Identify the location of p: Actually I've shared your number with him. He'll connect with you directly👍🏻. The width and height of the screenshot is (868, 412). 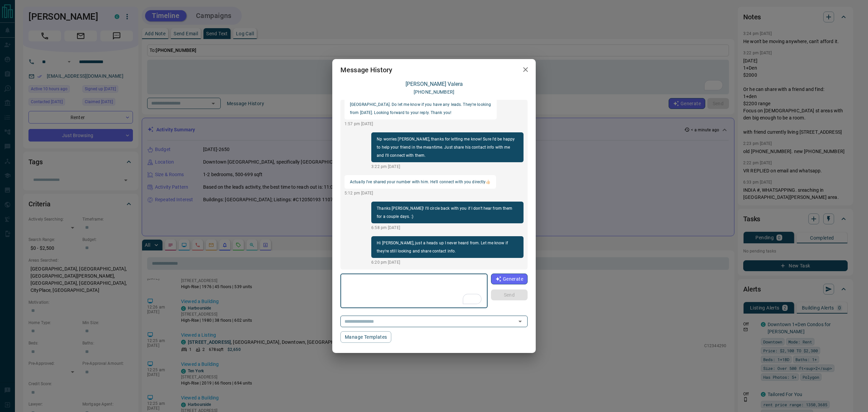
(421, 182).